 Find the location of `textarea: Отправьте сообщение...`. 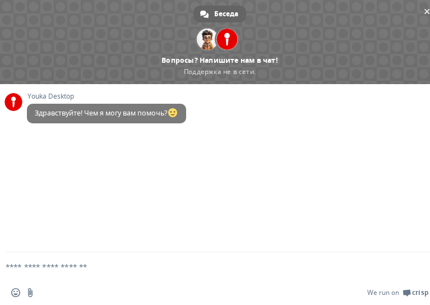

textarea: Отправьте сообщение... is located at coordinates (202, 267).